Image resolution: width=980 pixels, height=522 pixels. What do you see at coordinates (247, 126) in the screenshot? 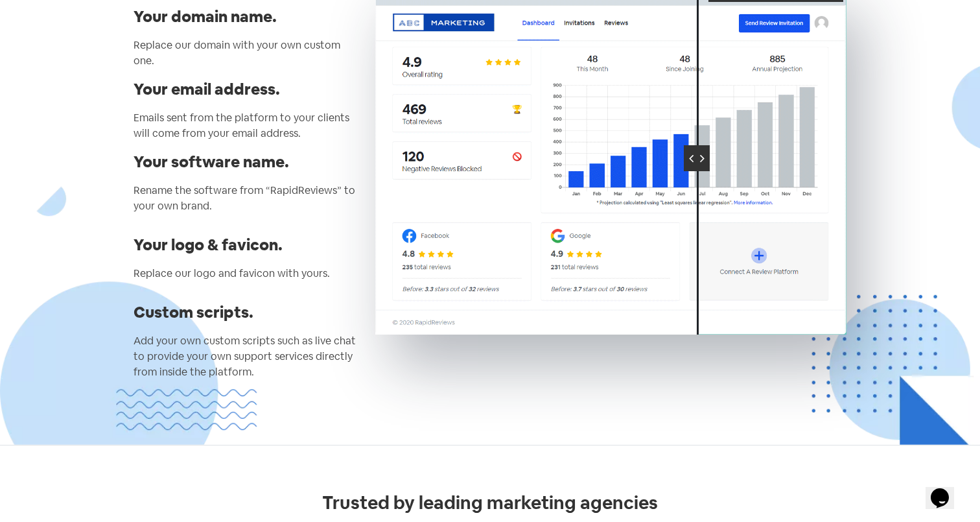
I see `div: Emails sent from the platform to your clients will come from your email address.` at bounding box center [247, 126].